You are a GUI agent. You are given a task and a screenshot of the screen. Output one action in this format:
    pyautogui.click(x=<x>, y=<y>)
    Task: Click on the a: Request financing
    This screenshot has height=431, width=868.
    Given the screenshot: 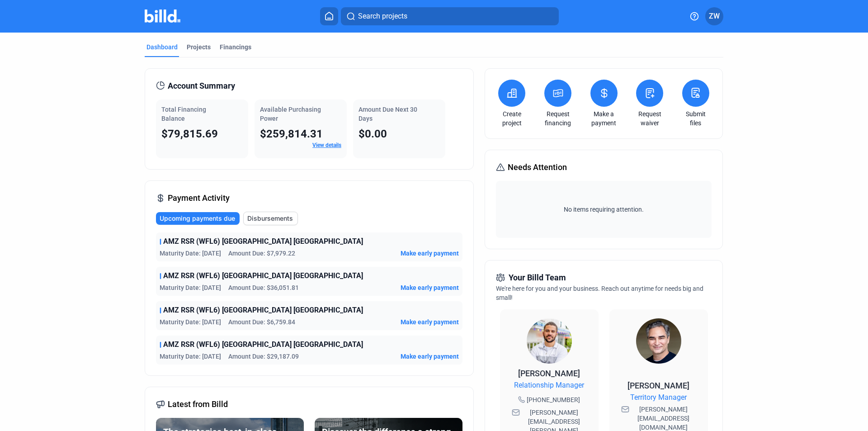 What is the action you would take?
    pyautogui.click(x=558, y=118)
    